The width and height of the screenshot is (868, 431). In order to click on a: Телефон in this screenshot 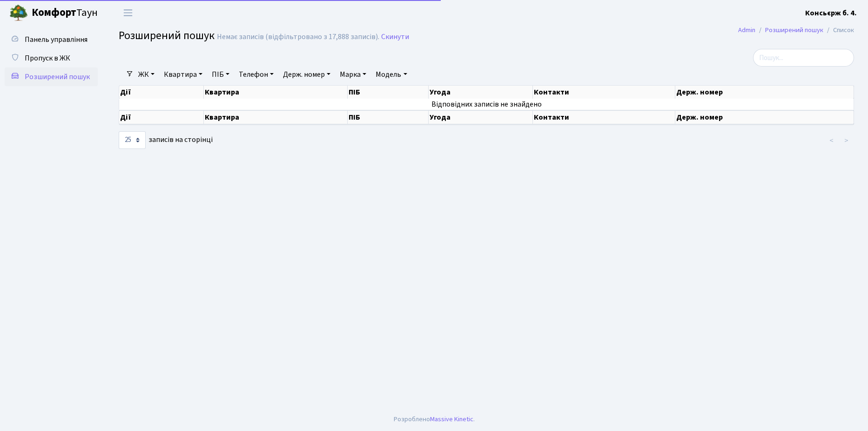, I will do `click(256, 74)`.